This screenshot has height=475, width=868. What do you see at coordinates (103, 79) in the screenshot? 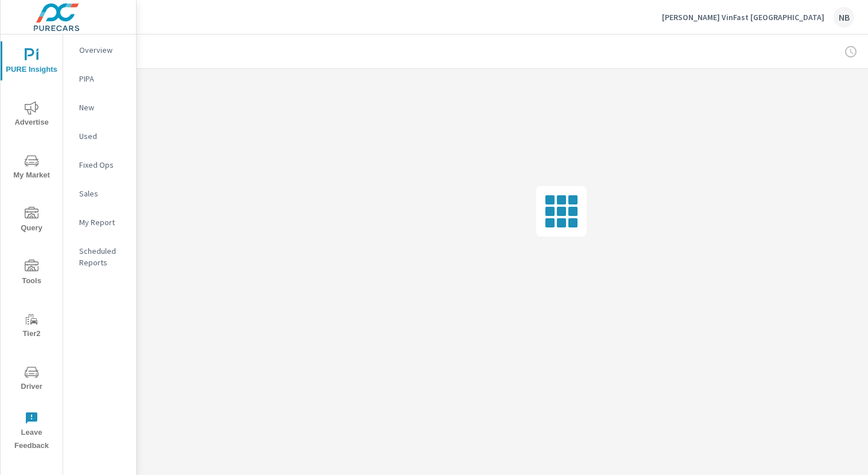
I see `p: PIPA` at bounding box center [103, 79].